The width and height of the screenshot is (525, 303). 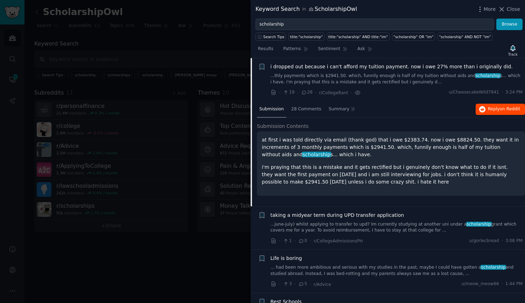 What do you see at coordinates (283, 126) in the screenshot?
I see `span: Submission Contents` at bounding box center [283, 126].